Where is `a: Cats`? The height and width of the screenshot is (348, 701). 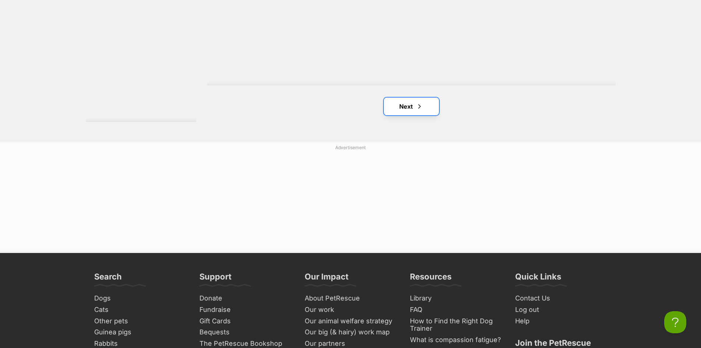
a: Cats is located at coordinates (140, 309).